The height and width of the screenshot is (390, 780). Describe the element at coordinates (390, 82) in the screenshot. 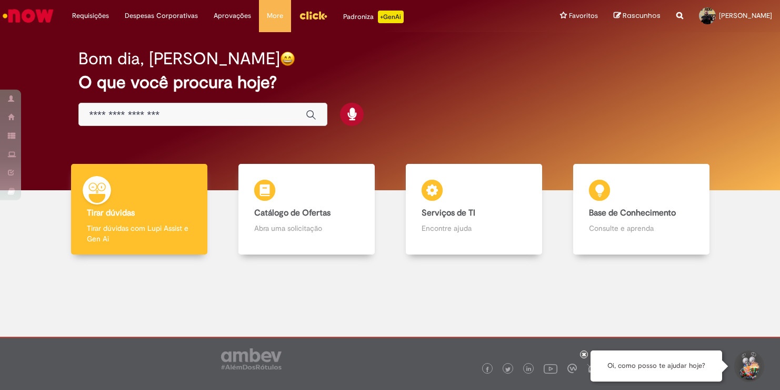

I see `h2: O que você procura hoje?` at that location.